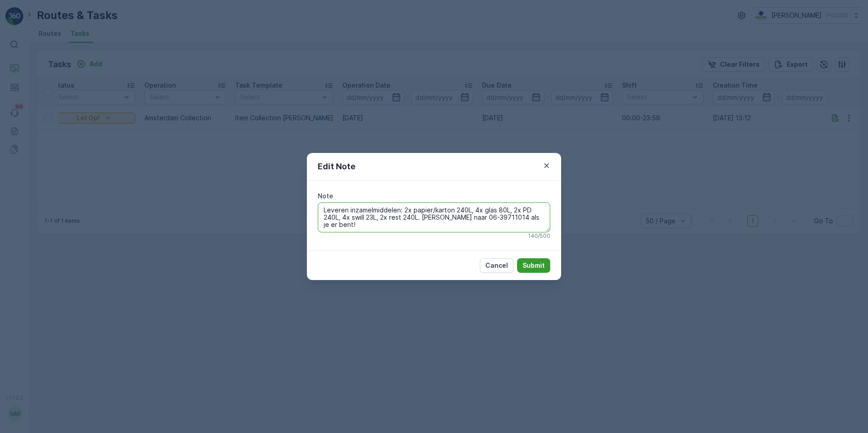 This screenshot has width=868, height=433. Describe the element at coordinates (497, 265) in the screenshot. I see `p: Cancel` at that location.